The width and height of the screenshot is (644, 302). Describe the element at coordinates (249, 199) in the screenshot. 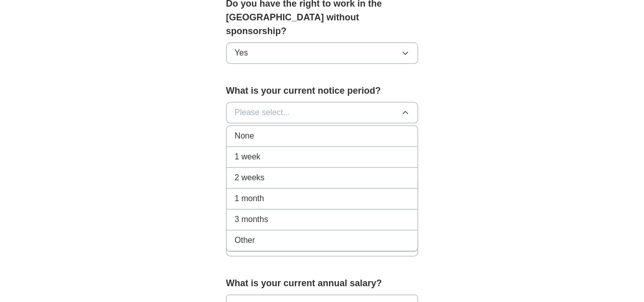

I see `span: 1 month` at that location.